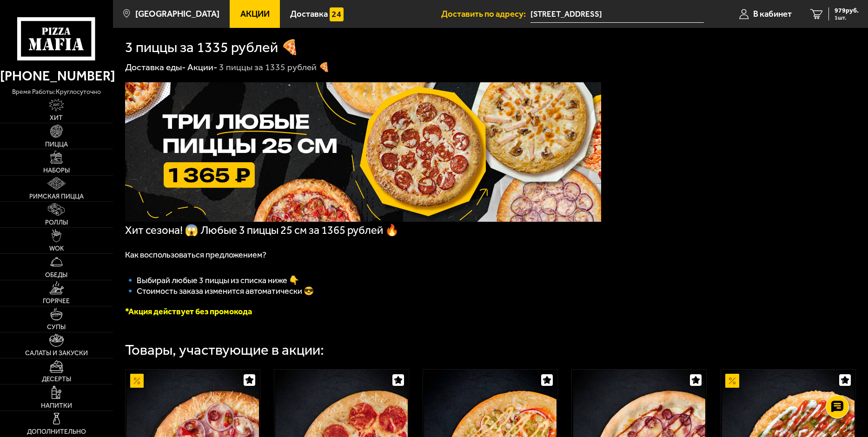  Describe the element at coordinates (56, 432) in the screenshot. I see `span: Дополнительно` at that location.